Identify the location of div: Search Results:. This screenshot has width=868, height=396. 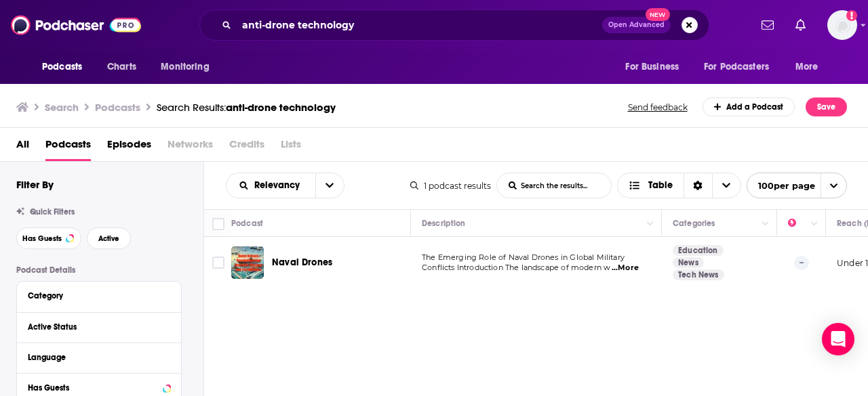
(246, 107).